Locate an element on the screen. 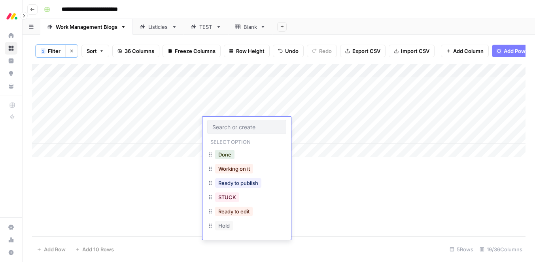  img: Monday.com Logo is located at coordinates (12, 16).